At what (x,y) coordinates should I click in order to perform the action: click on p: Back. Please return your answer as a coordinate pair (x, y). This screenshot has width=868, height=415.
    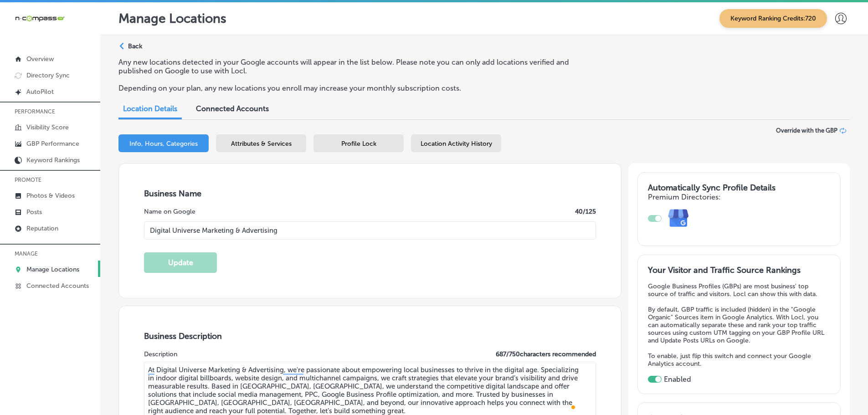
    Looking at the image, I should click on (135, 46).